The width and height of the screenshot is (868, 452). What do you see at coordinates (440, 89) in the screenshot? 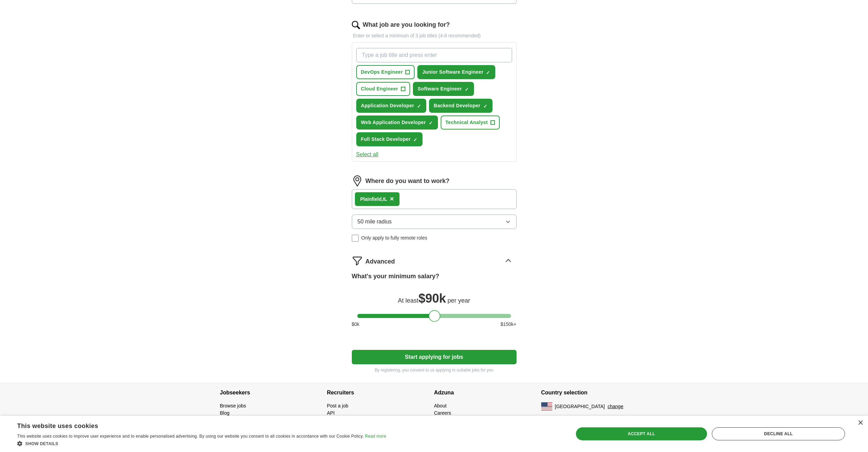
I see `span: Software Engineer` at bounding box center [440, 89].